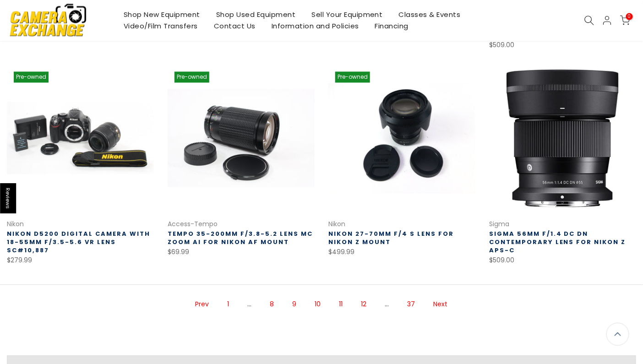 This screenshot has height=364, width=643. I want to click on a: Information and Policies, so click(315, 26).